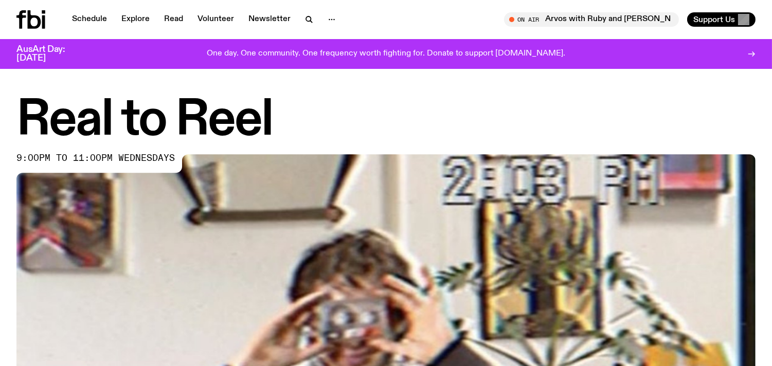 The height and width of the screenshot is (366, 772). I want to click on h1: Real to Reel, so click(386, 121).